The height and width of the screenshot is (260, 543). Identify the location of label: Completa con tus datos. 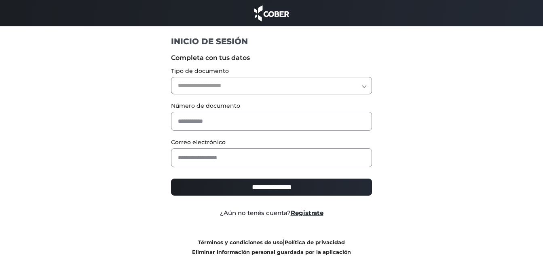
(271, 58).